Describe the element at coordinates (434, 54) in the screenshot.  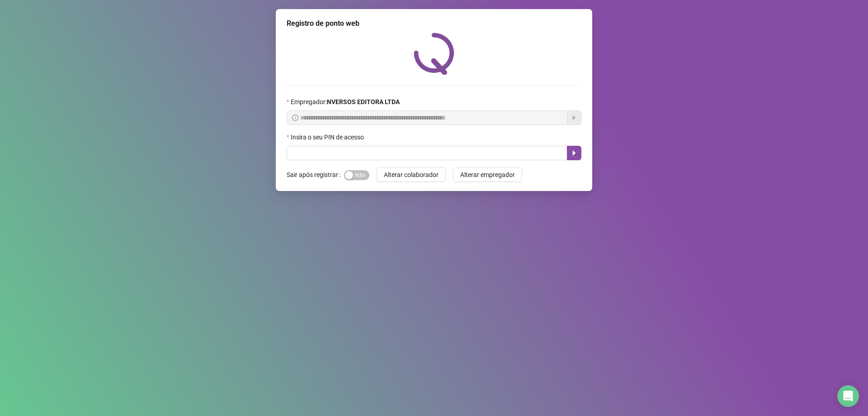
I see `img: QRPoint` at that location.